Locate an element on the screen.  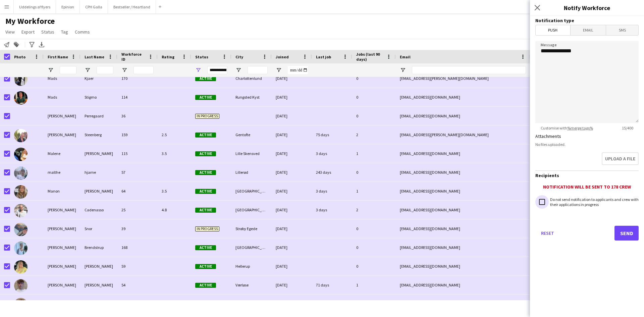
span: Workforce ID is located at coordinates (133, 56).